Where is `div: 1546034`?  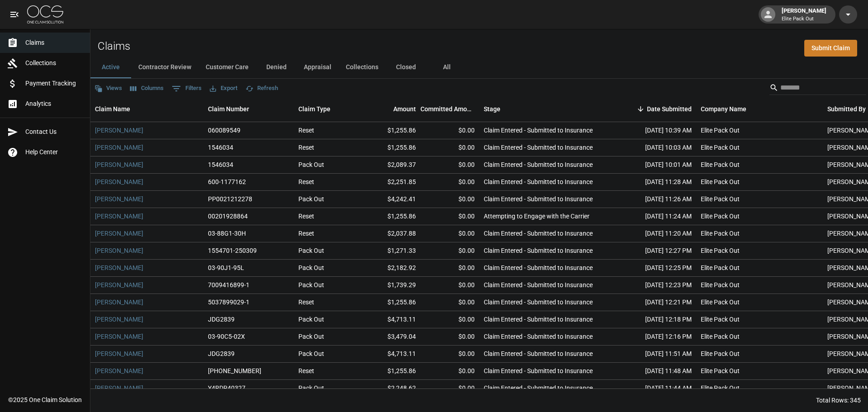 div: 1546034 is located at coordinates (221, 165).